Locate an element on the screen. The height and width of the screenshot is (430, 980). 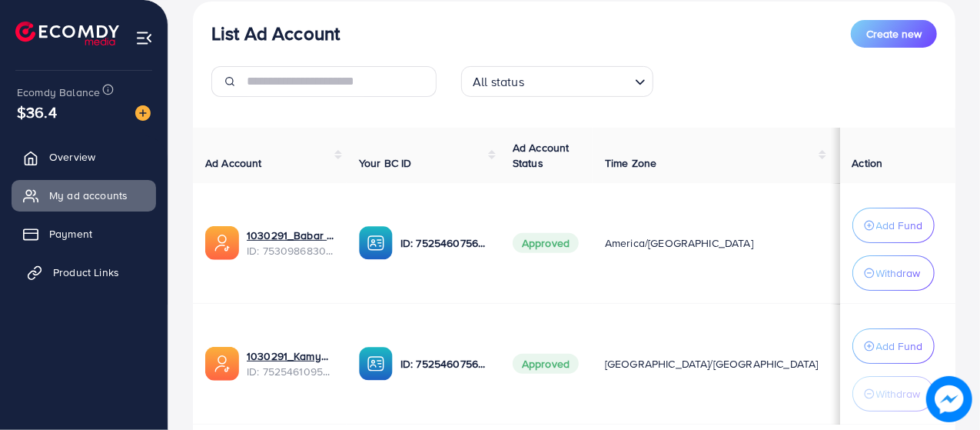
span: Your BC ID is located at coordinates (385, 163).